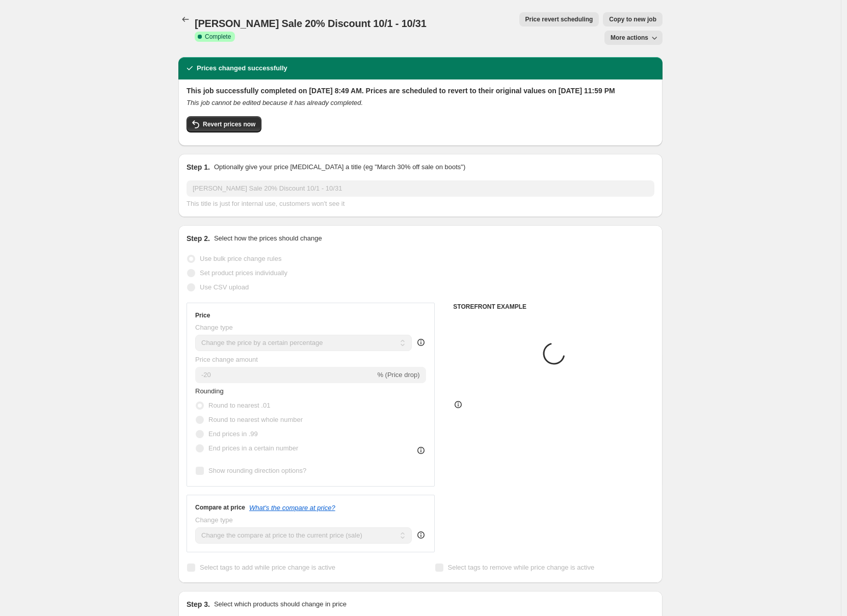 The height and width of the screenshot is (616, 847). I want to click on input: -15, so click(285, 375).